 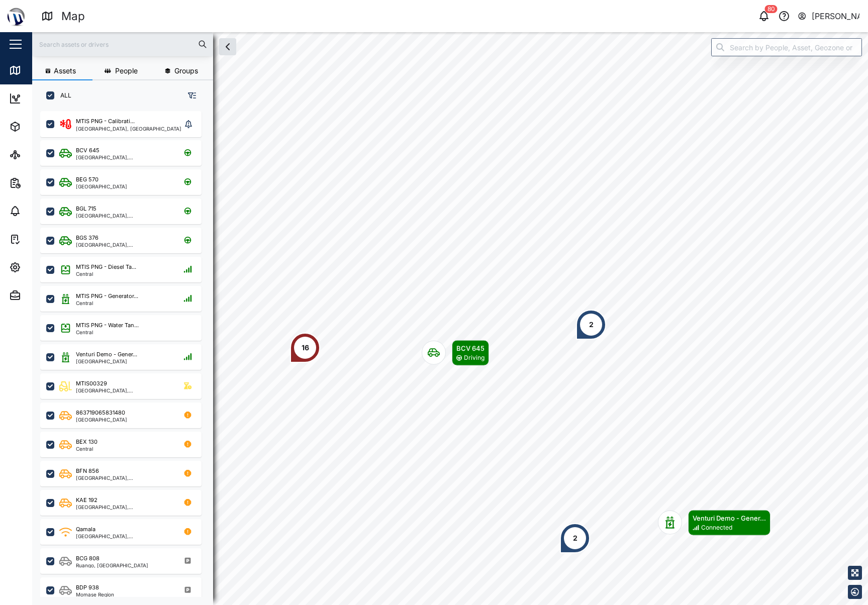 I want to click on div: BCG 808, so click(x=87, y=558).